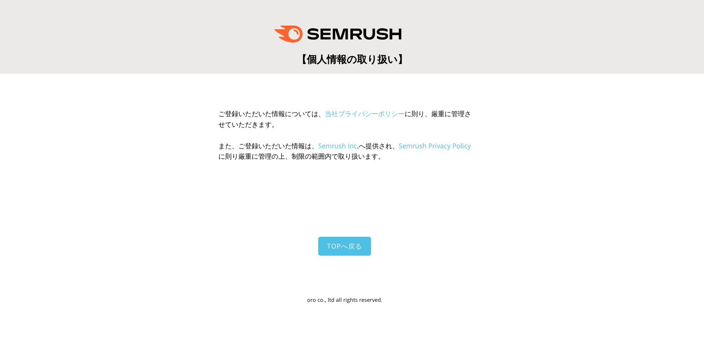  I want to click on span: 【個人情報の取り扱い】, so click(352, 59).